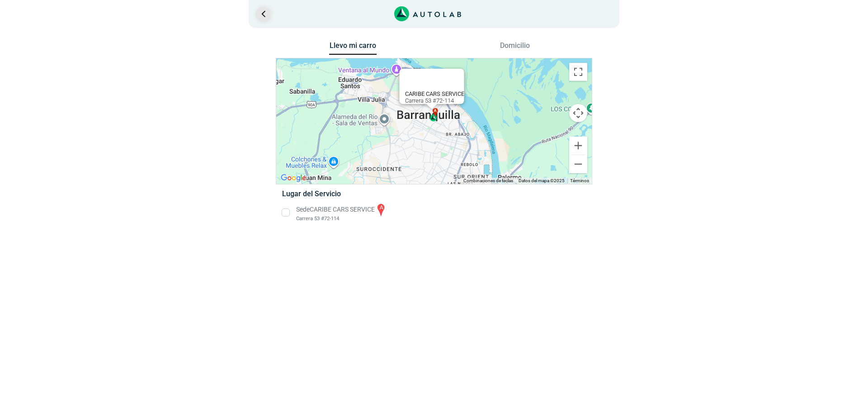 The image size is (868, 420). I want to click on button: Ampliar, so click(579, 145).